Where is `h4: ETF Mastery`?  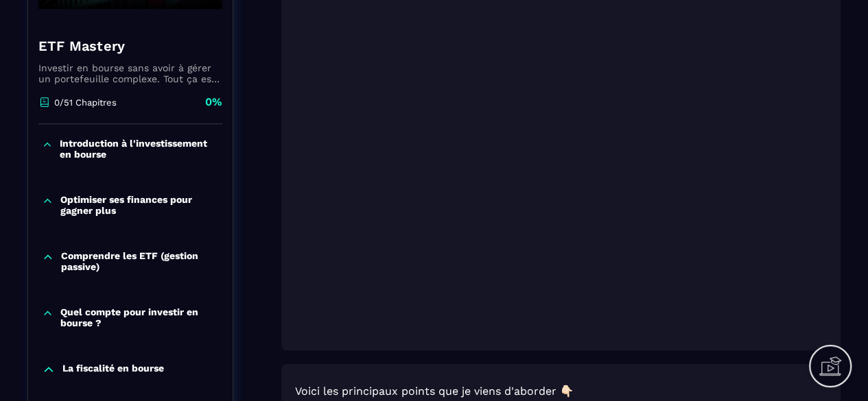 h4: ETF Mastery is located at coordinates (130, 46).